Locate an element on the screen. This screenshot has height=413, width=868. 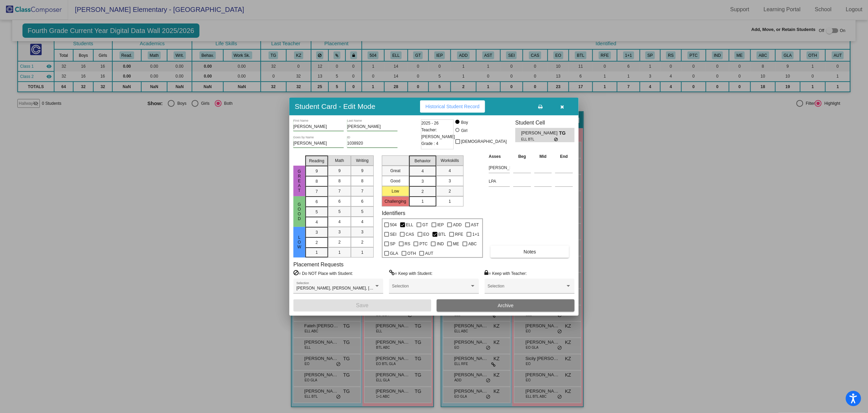
span: AUT is located at coordinates (430, 253).